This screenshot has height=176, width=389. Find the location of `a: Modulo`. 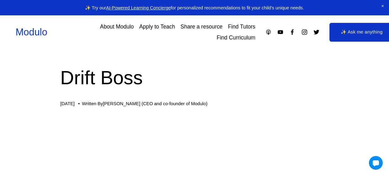

a: Modulo is located at coordinates (31, 32).